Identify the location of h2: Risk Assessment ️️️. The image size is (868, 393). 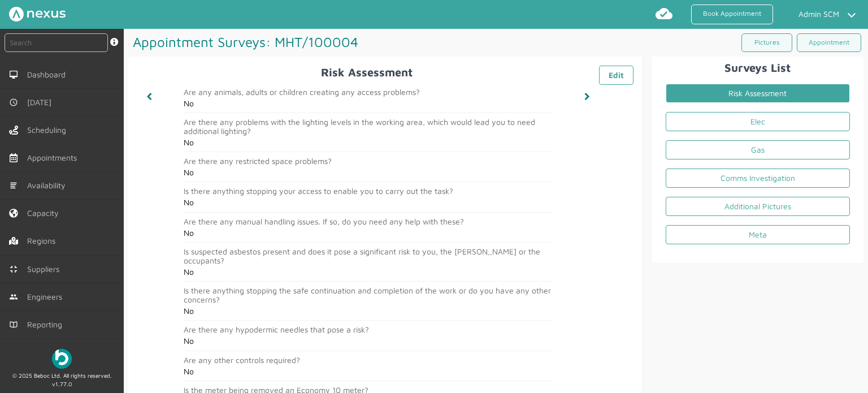
(385, 72).